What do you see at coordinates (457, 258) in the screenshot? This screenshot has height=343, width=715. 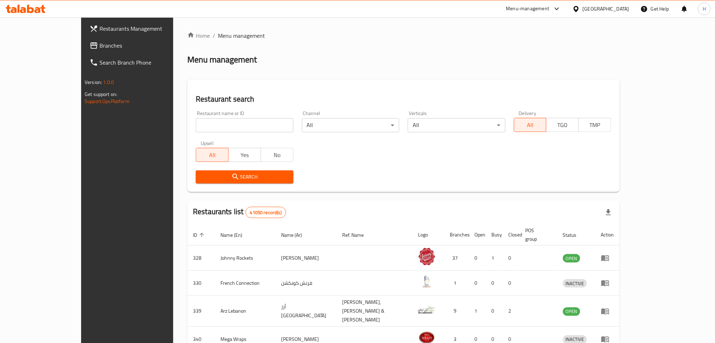 I see `td: 37` at bounding box center [457, 258].